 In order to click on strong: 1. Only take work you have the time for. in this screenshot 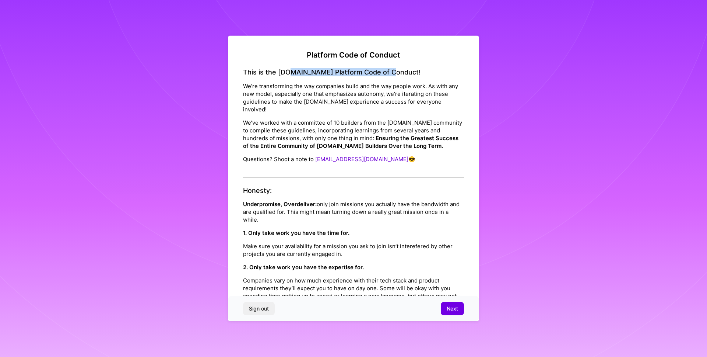, I will do `click(296, 232)`.